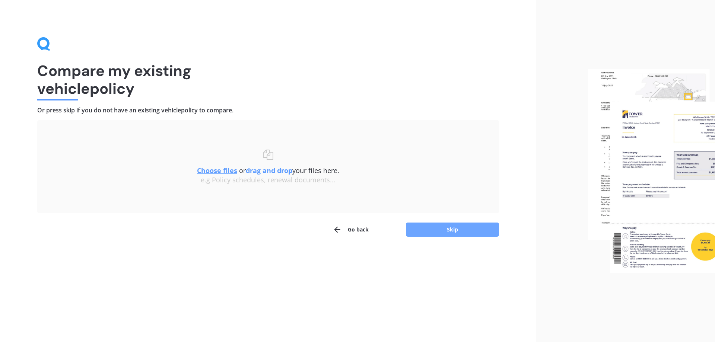 This screenshot has width=715, height=342. Describe the element at coordinates (351, 230) in the screenshot. I see `button: Go back` at that location.